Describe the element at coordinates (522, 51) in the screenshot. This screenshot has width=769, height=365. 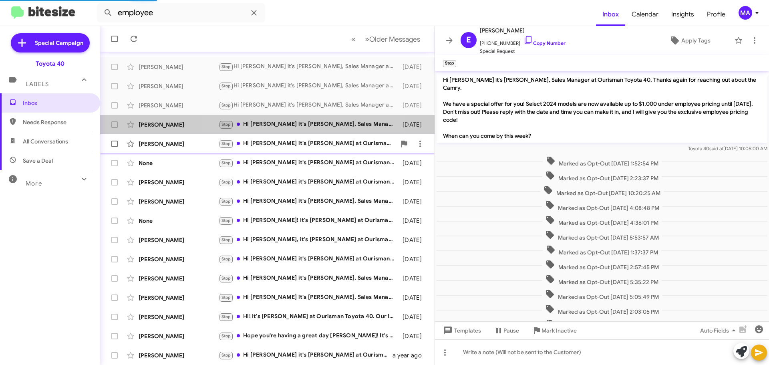
I see `span: Special Request` at that location.